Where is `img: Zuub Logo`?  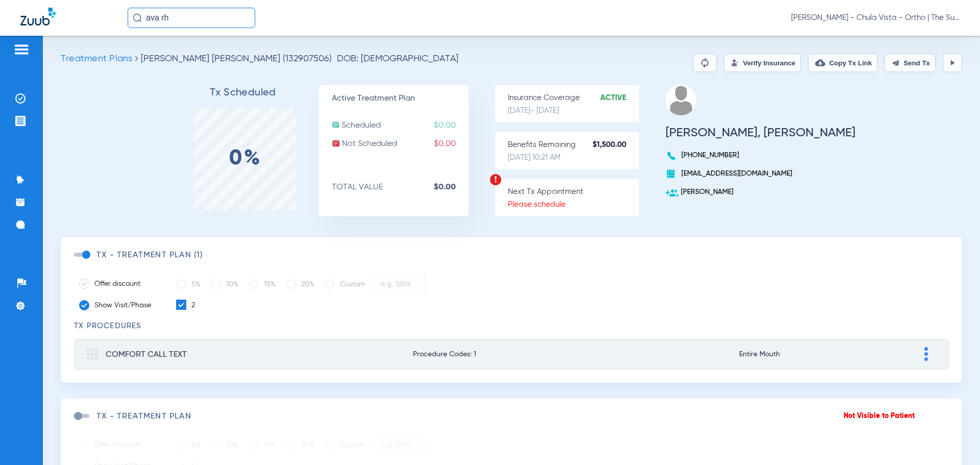 img: Zuub Logo is located at coordinates (38, 17).